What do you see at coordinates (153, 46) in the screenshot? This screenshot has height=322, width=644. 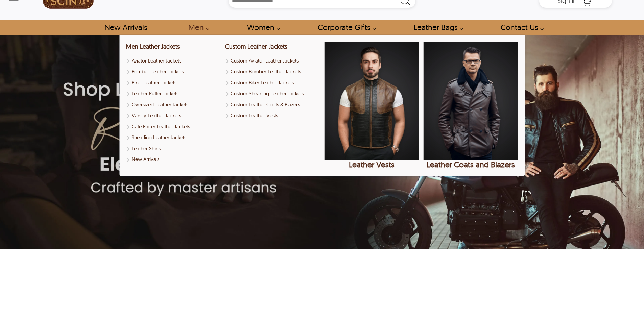 I see `a: Shop Men Leather Jackets` at bounding box center [153, 46].